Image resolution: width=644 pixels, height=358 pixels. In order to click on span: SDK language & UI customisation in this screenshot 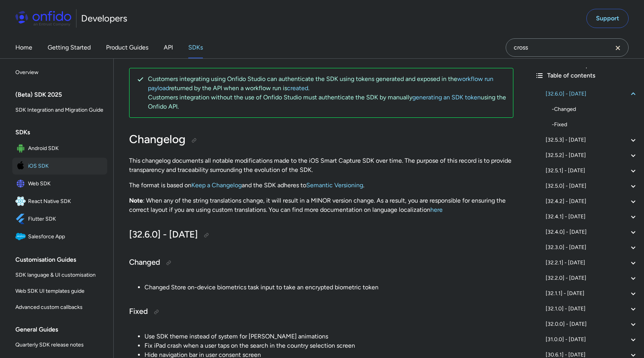, I will do `click(59, 275)`.